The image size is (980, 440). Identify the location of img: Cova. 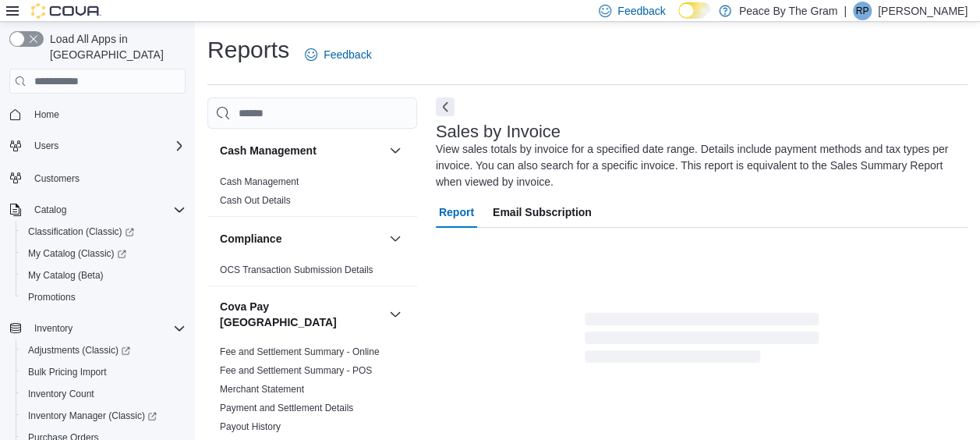
(66, 11).